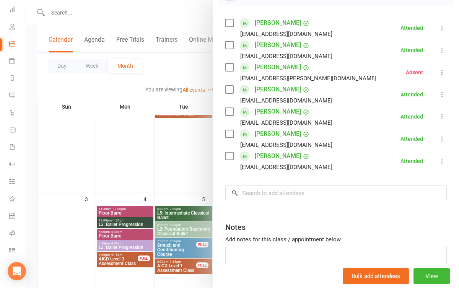 The image size is (459, 288). What do you see at coordinates (336, 193) in the screenshot?
I see `input: Search to add attendees` at bounding box center [336, 193].